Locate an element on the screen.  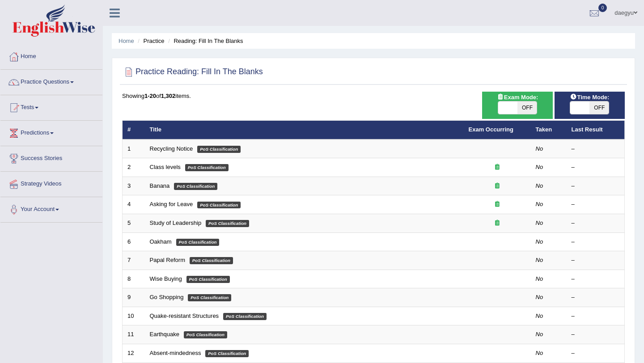
a: Exam Occurring is located at coordinates (491, 129).